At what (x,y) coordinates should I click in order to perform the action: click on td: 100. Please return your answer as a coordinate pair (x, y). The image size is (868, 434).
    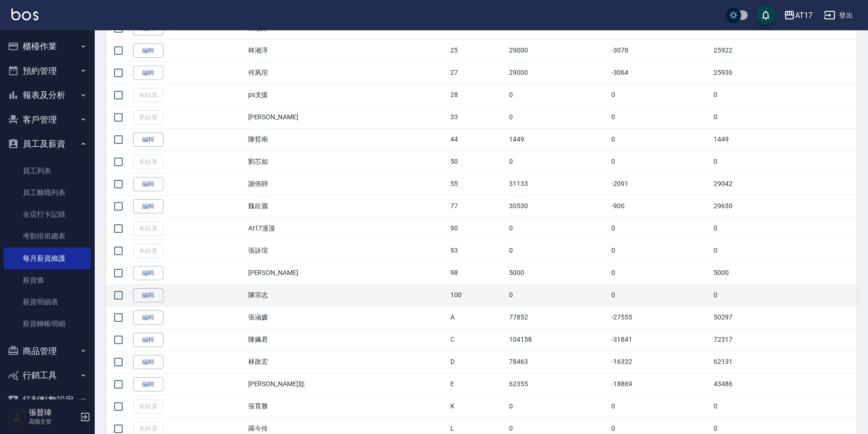
    Looking at the image, I should click on (477, 295).